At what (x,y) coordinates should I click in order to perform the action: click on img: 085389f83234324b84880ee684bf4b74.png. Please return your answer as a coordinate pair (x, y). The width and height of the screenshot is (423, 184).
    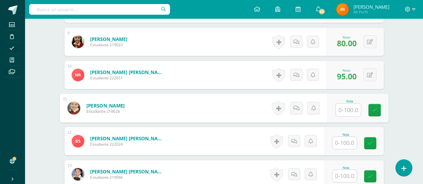
    Looking at the image, I should click on (74, 108).